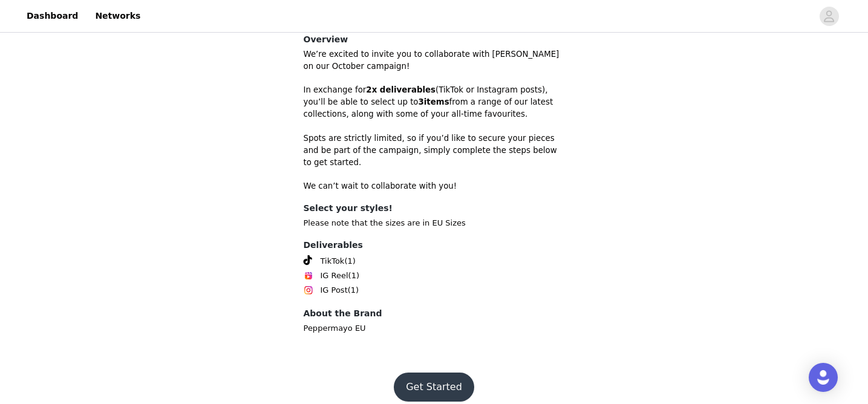  I want to click on span: We can’t wait to collaborate with you!, so click(381, 186).